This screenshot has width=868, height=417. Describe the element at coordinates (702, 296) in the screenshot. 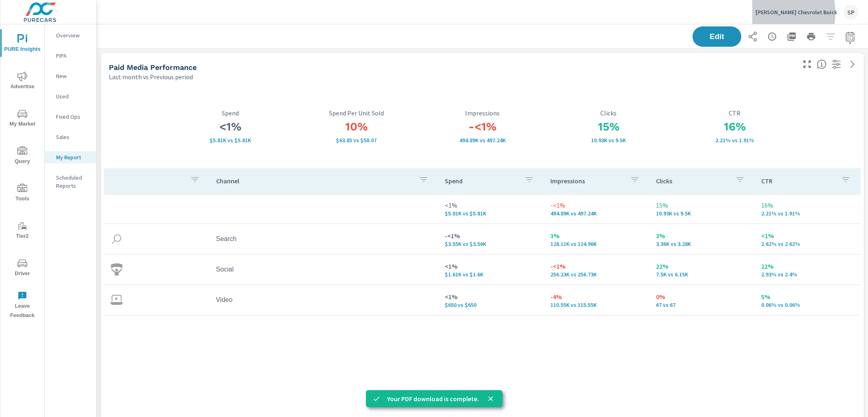

I see `p: 0%` at that location.